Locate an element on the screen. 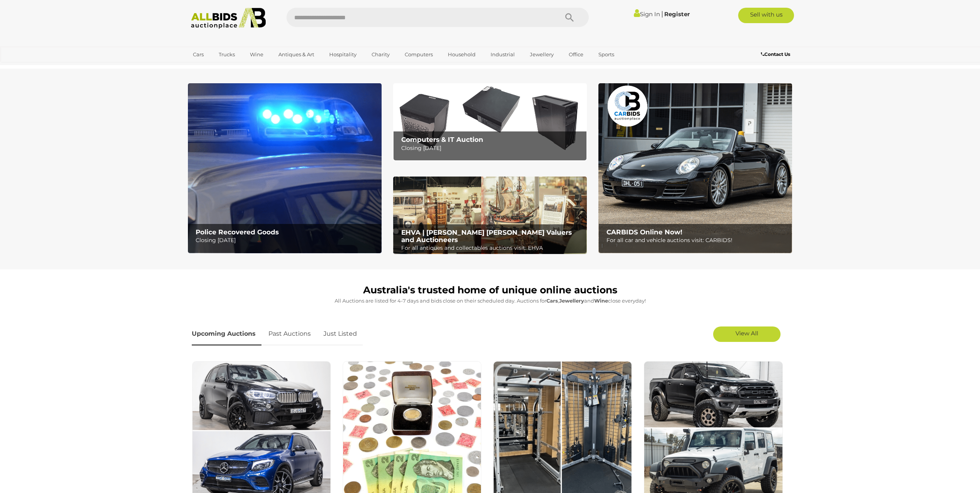 Image resolution: width=980 pixels, height=493 pixels. b: Contact Us is located at coordinates (776, 54).